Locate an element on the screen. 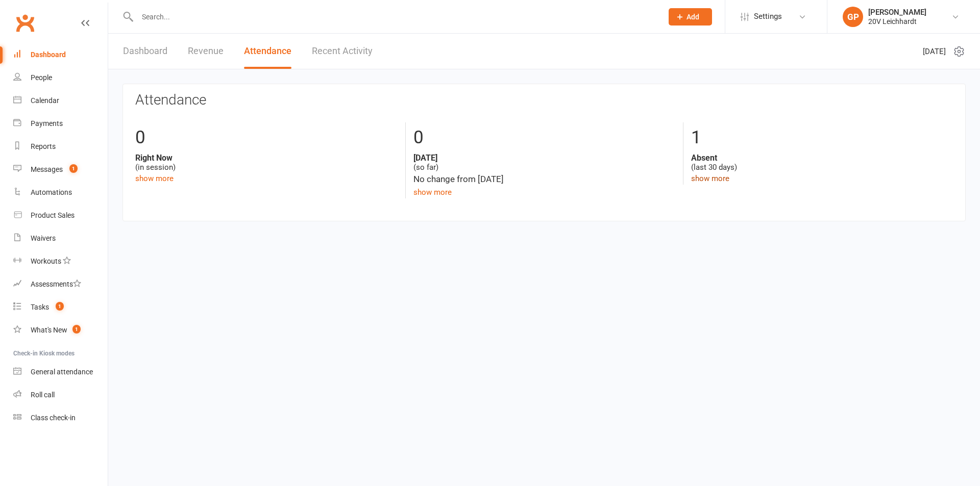 This screenshot has height=486, width=980. div: 20V Leichhardt is located at coordinates (897, 22).